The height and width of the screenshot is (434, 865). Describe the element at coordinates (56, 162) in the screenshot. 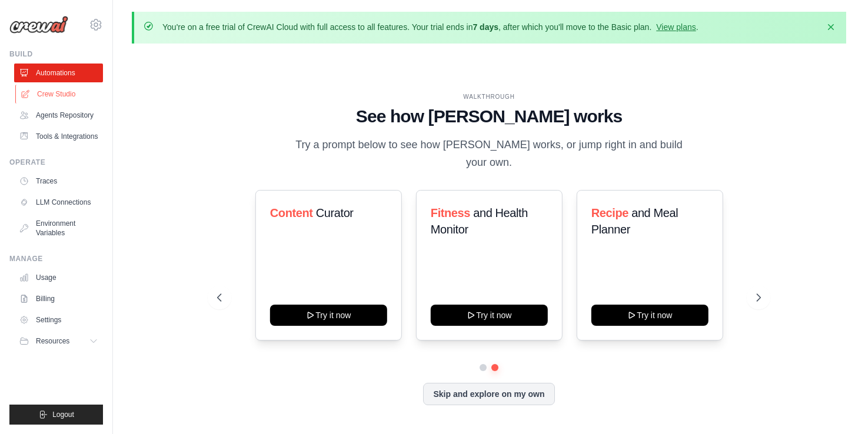

I see `div: Operate` at that location.